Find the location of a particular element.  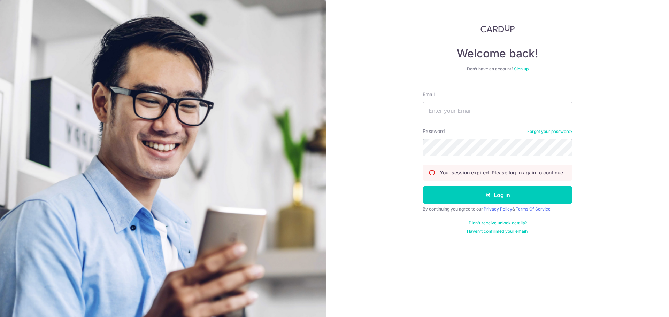

a: Privacy Policy is located at coordinates (498, 209).